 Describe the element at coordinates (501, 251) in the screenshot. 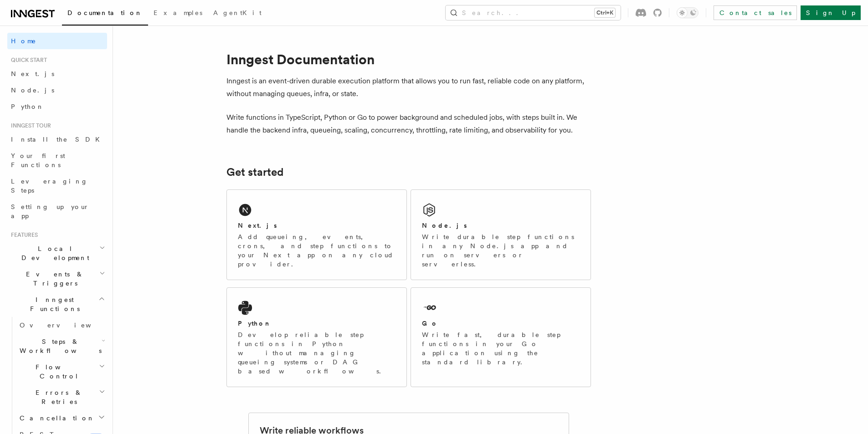

I see `p: Write durable step functions in any Node.js app and run on servers or serverless.` at that location.